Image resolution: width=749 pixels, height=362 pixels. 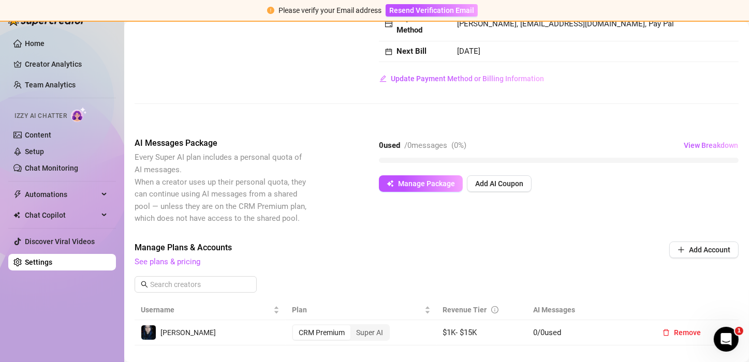 I want to click on button: Resend Verification Email, so click(x=432, y=10).